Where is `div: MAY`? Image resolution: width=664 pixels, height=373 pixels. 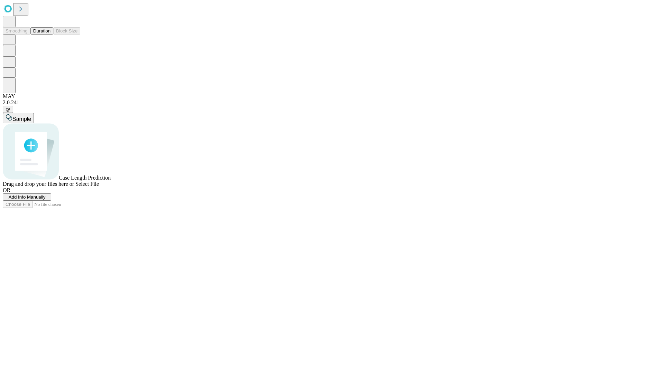
div: MAY is located at coordinates (332, 96).